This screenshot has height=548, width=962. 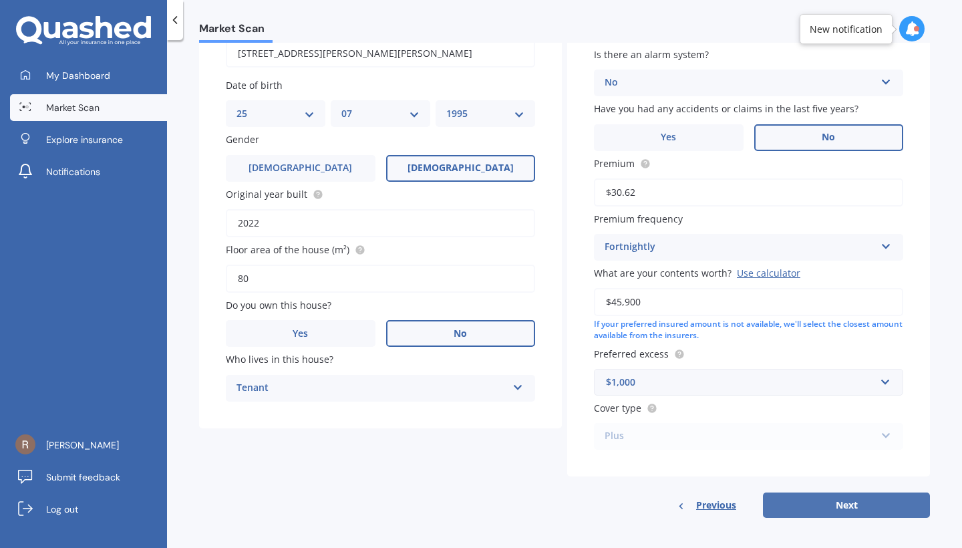 I want to click on span: Is there an alarm system?, so click(x=651, y=54).